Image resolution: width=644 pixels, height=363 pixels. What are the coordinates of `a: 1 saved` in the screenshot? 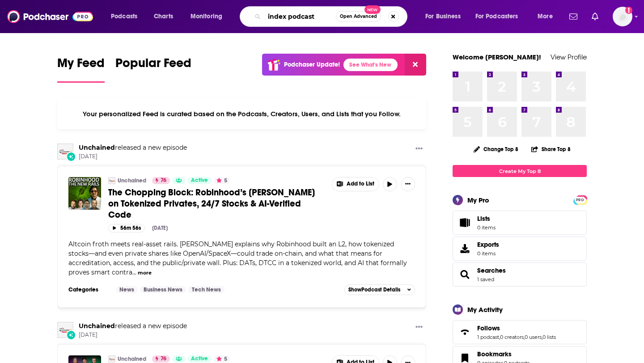 It's located at (486, 280).